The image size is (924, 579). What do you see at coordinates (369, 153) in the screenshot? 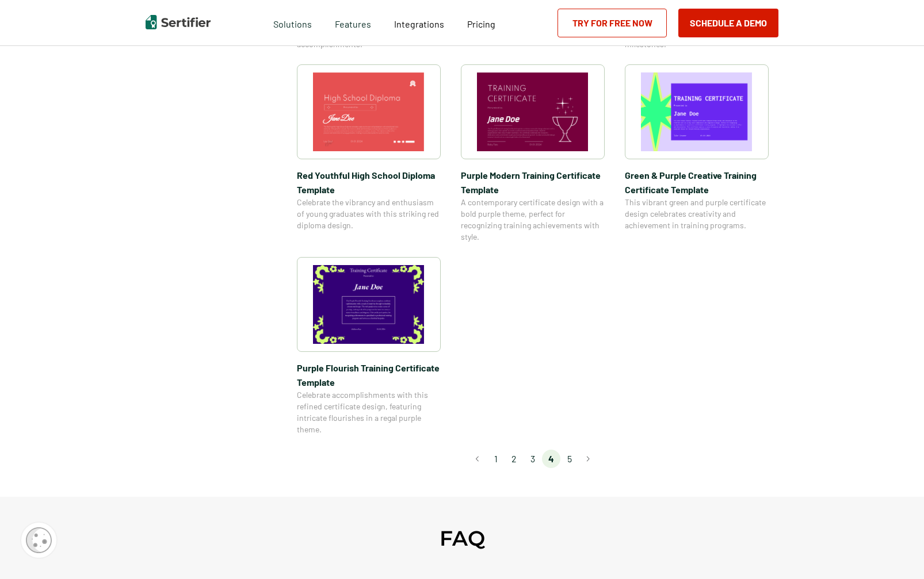
I see `a: Red Youthful High School Diploma TemplateRed Youthful High School Diploma TemplateCelebrate the v...` at bounding box center [369, 153].